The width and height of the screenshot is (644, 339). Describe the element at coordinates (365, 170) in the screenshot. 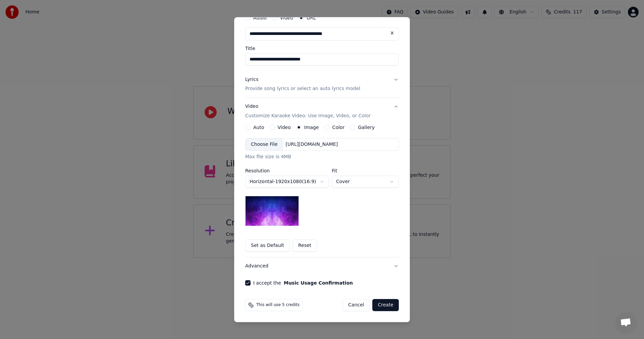

I see `label: Fit` at that location.